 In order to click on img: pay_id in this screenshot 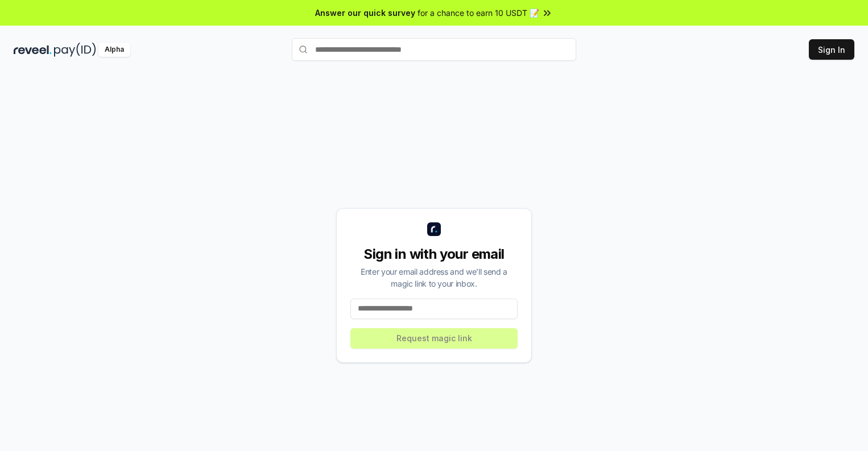, I will do `click(75, 50)`.